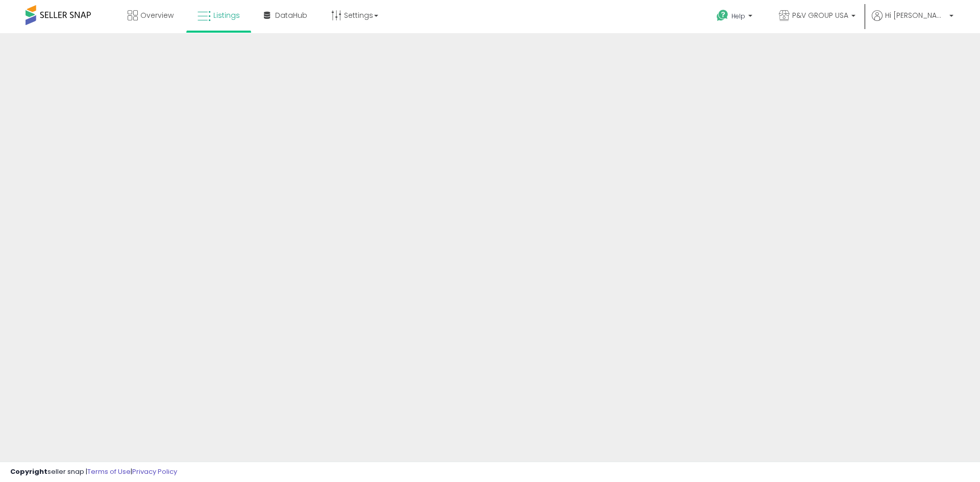 The height and width of the screenshot is (482, 980). Describe the element at coordinates (735, 17) in the screenshot. I see `a: Help` at that location.